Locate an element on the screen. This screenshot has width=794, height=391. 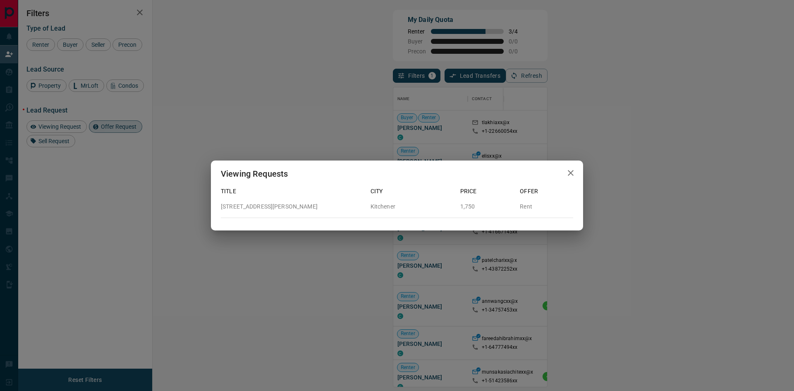
p: Price is located at coordinates (487, 191).